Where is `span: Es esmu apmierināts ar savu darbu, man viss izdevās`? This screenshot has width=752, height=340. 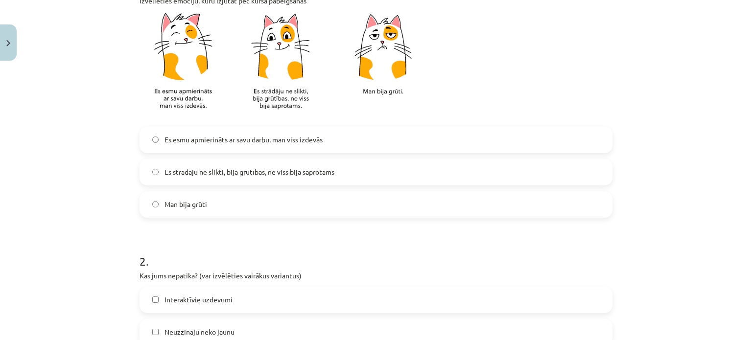 span: Es esmu apmierināts ar savu darbu, man viss izdevās is located at coordinates (243, 139).